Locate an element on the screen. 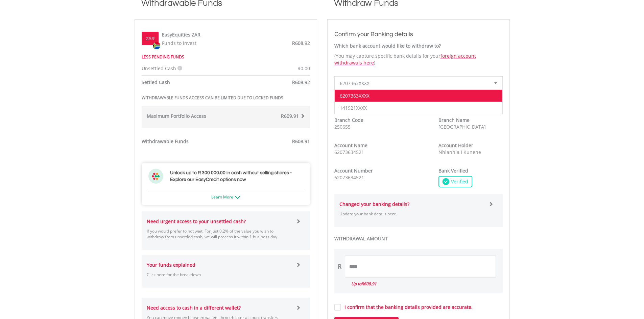  a: foreign account withdrawals here is located at coordinates (405, 59).